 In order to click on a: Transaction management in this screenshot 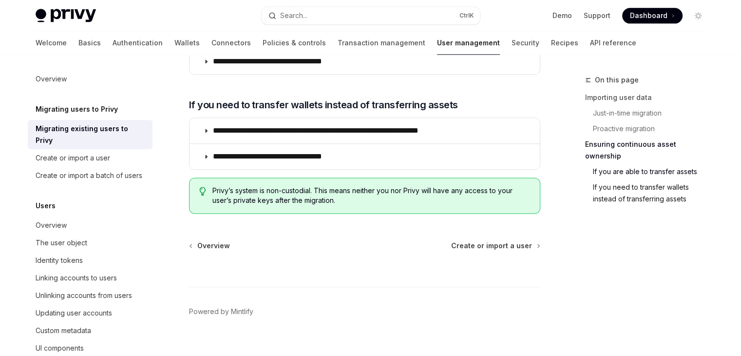, I will do `click(382, 43)`.